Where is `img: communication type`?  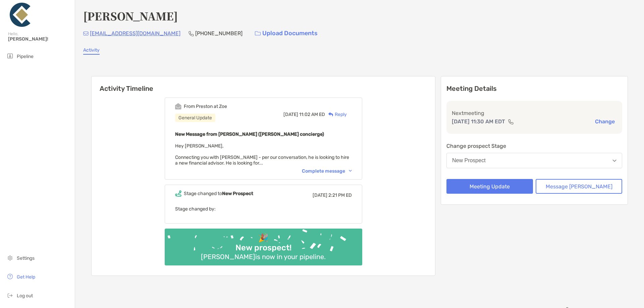 img: communication type is located at coordinates (511, 122).